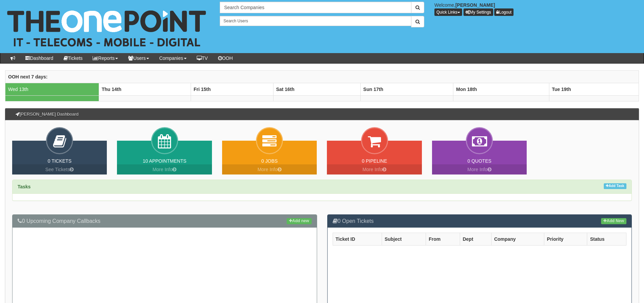 This screenshot has height=303, width=644. Describe the element at coordinates (226, 58) in the screenshot. I see `a: OOH` at that location.